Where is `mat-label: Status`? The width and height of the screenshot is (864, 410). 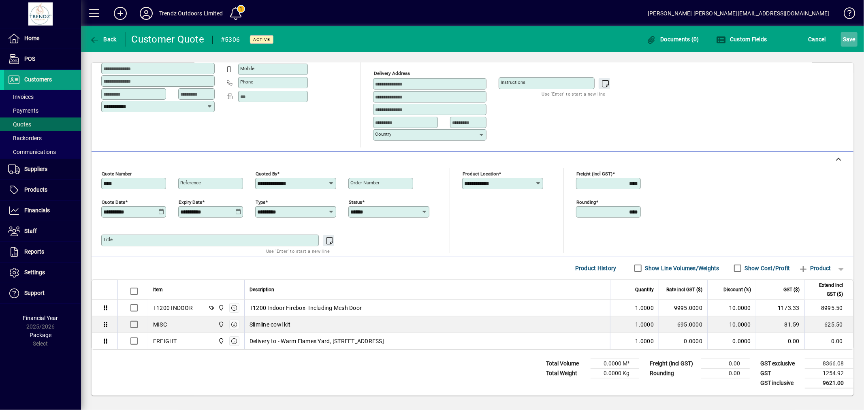
mat-label: Status is located at coordinates (355, 202).